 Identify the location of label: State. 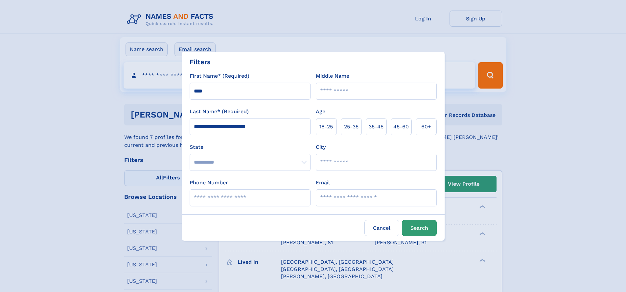
(250, 147).